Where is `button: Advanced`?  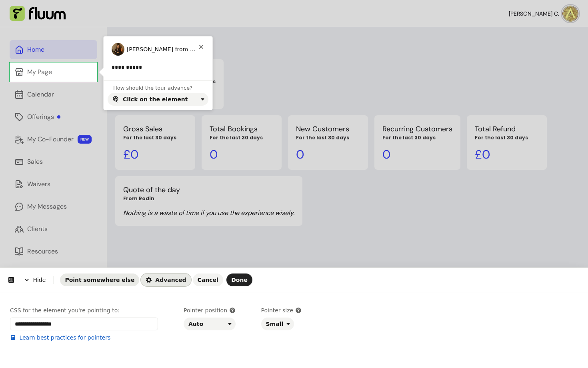
button: Advanced is located at coordinates (165, 280).